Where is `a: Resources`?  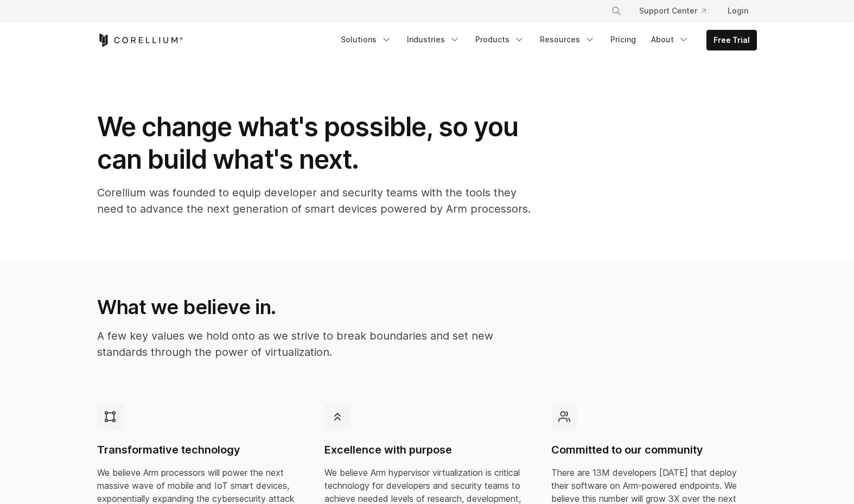
a: Resources is located at coordinates (568, 40).